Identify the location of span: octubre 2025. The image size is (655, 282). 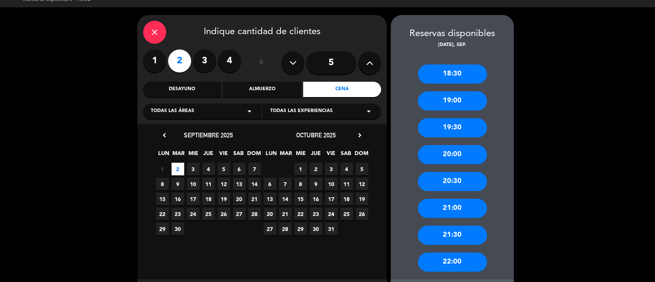
(316, 135).